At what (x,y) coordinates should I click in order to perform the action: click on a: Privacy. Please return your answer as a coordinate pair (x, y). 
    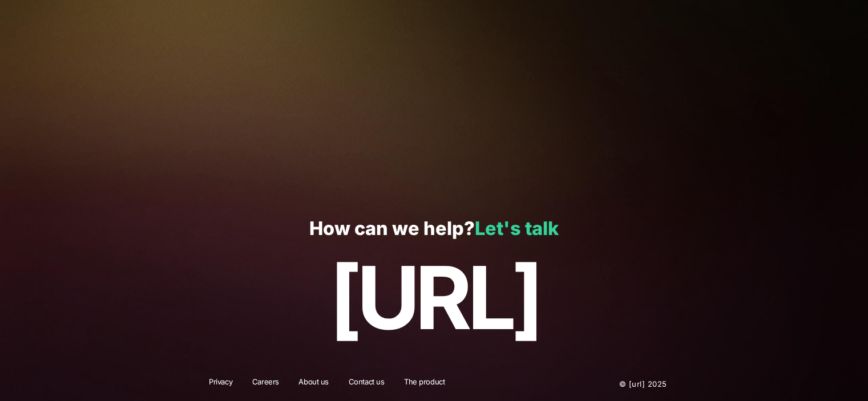
    Looking at the image, I should click on (220, 384).